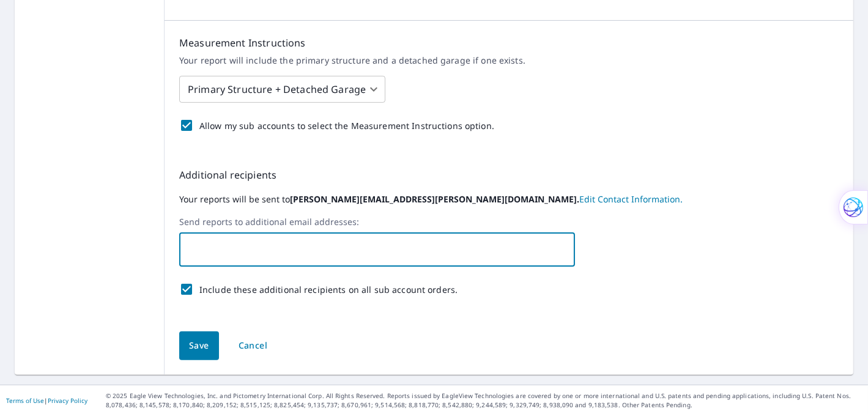 The height and width of the screenshot is (414, 868). I want to click on span: Save, so click(199, 346).